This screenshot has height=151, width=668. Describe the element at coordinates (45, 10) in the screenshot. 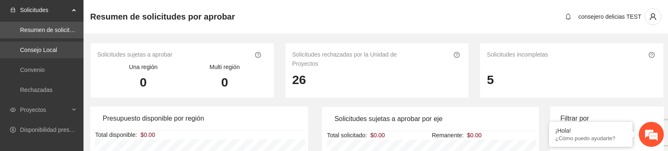

I see `span: Solicitudes` at that location.